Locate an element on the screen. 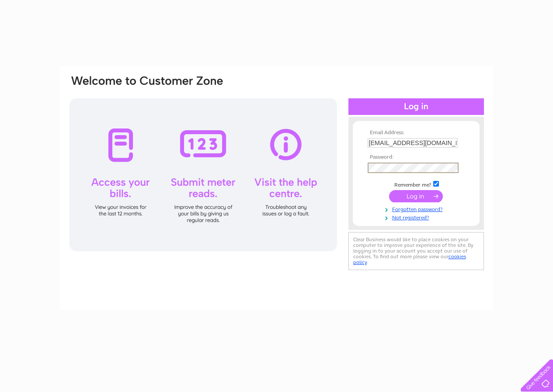 This screenshot has width=553, height=392. td: Remember me? is located at coordinates (416, 184).